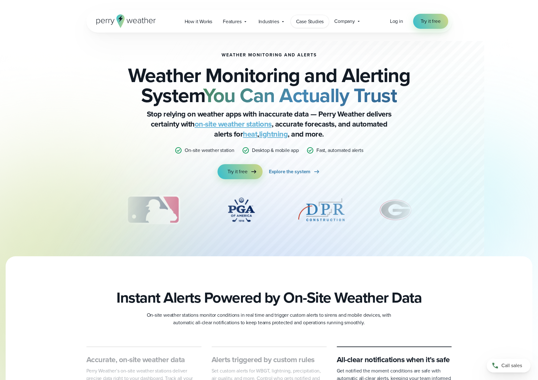  Describe the element at coordinates (512, 365) in the screenshot. I see `span: Call sales` at that location.